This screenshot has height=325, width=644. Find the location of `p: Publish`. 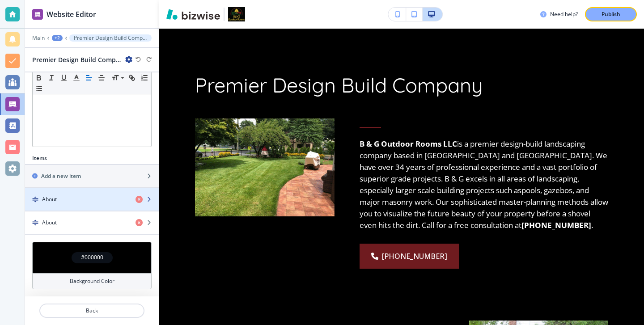

p: Publish is located at coordinates (612, 15).